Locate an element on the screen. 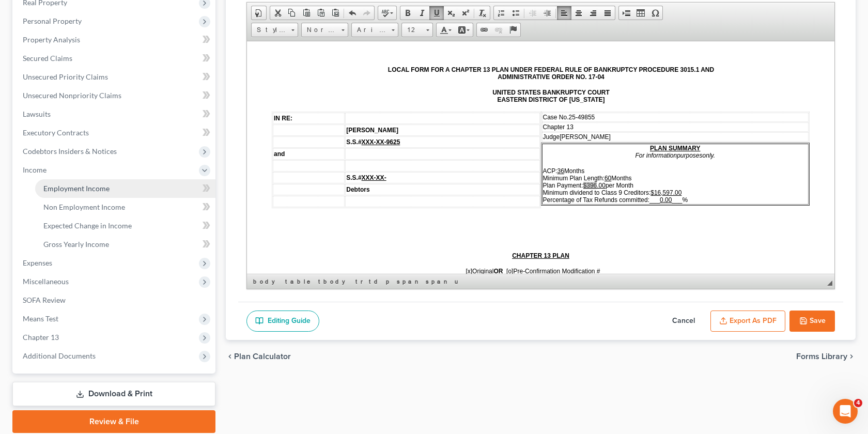  span: Resize is located at coordinates (830, 283).